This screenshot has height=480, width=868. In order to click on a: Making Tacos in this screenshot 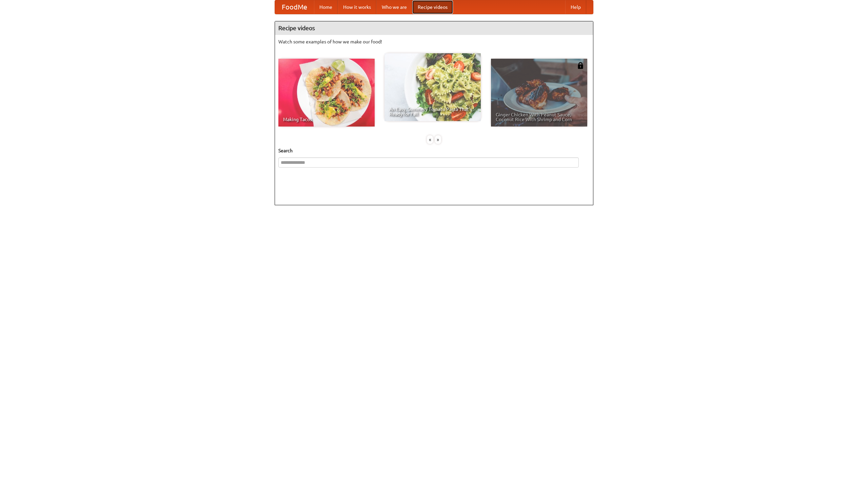, I will do `click(326, 93)`.